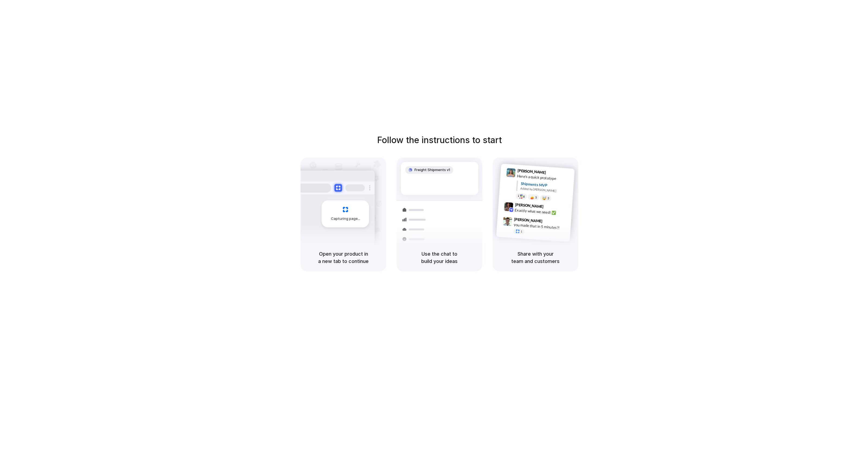 The image size is (868, 450). I want to click on h1: Follow the instructions to start, so click(439, 140).